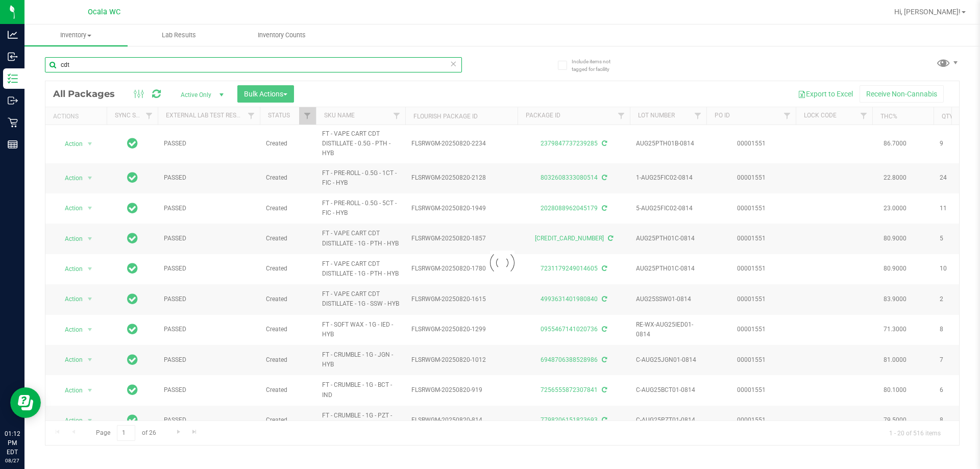 The width and height of the screenshot is (980, 469). What do you see at coordinates (12, 443) in the screenshot?
I see `p: 01:12 PM EDT` at bounding box center [12, 443].